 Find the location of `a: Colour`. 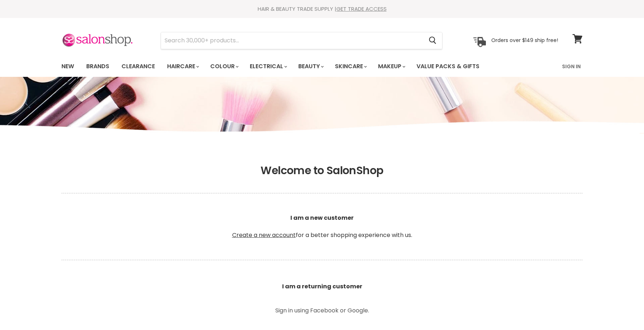

a: Colour is located at coordinates (223, 66).